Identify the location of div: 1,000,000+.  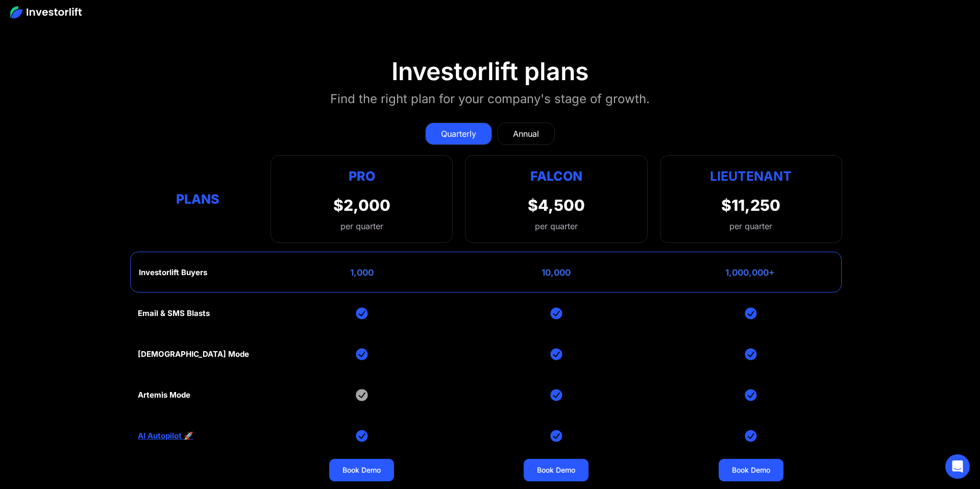
(749, 273).